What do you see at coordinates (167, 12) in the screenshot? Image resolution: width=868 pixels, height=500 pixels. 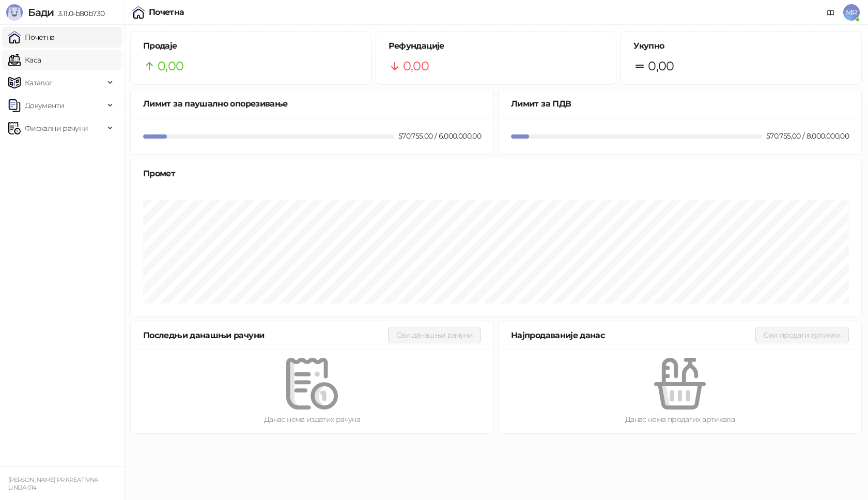 I see `div: Почетна` at bounding box center [167, 12].